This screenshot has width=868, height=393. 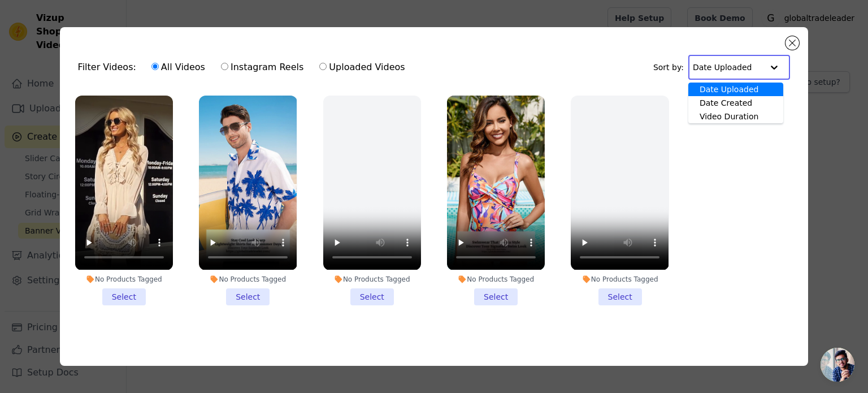 I want to click on div: Video Duration, so click(x=736, y=116).